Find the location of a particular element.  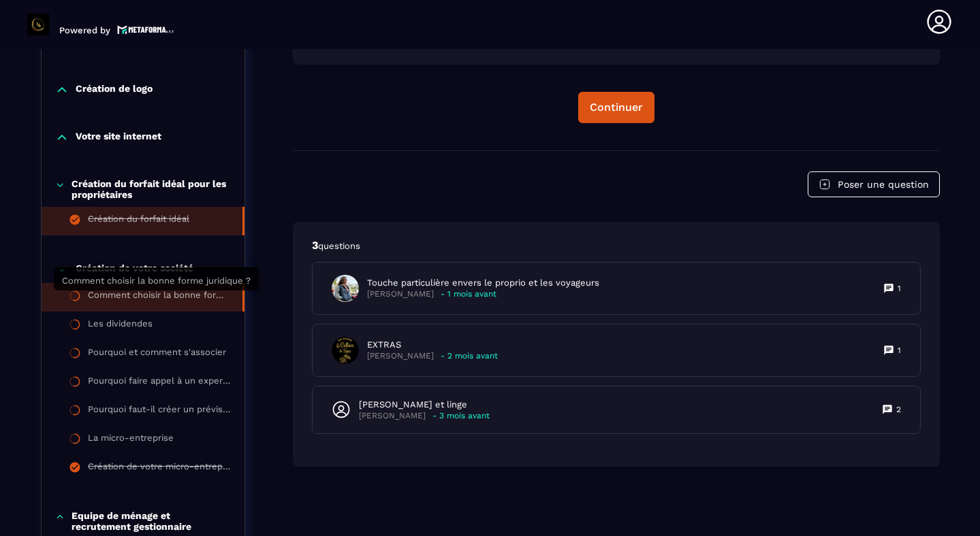

div: Pourquoi faire appel à un expert-comptable is located at coordinates (159, 384).